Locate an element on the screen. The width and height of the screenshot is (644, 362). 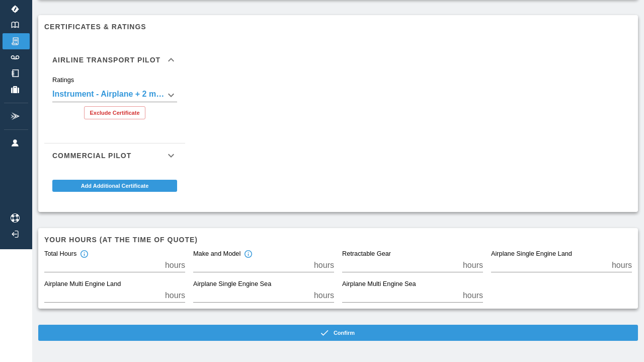
h6: Airline Transport Pilot is located at coordinates (106, 60).